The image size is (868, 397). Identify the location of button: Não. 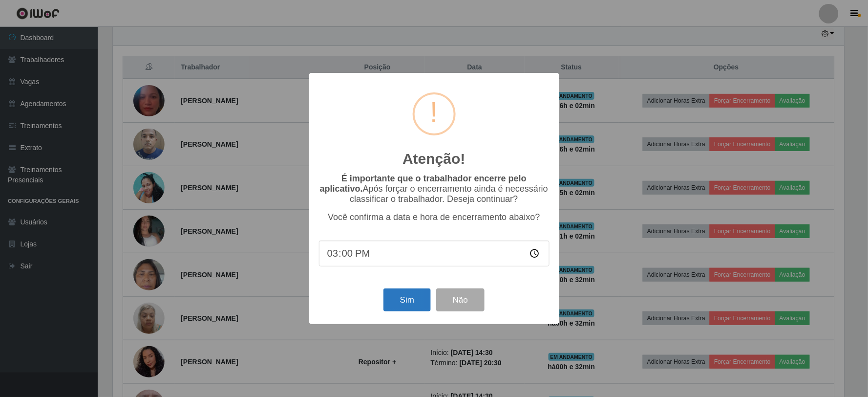
(461, 299).